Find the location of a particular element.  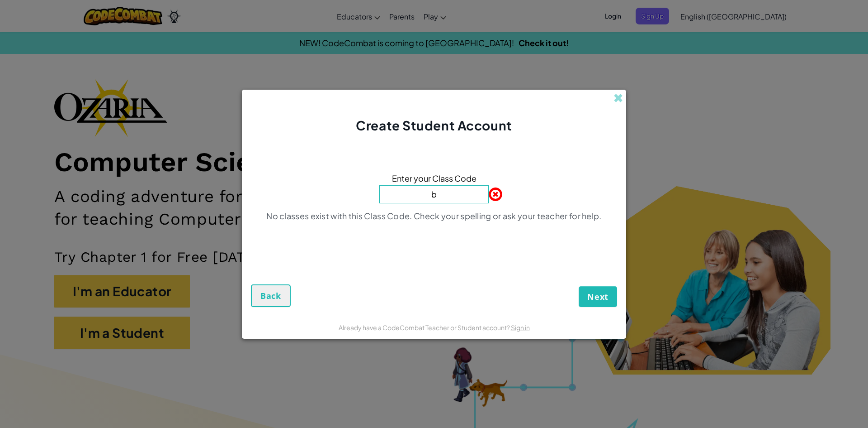

span: Next is located at coordinates (598, 297).